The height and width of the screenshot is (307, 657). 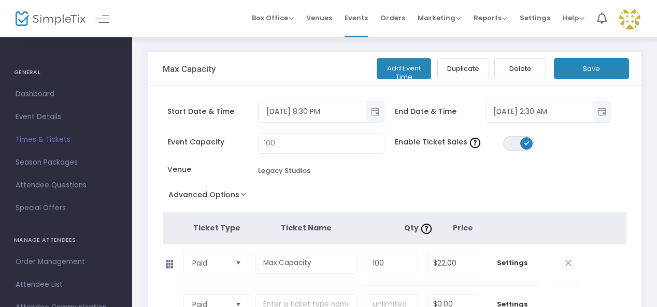 I want to click on div: Legacy Studios, so click(x=284, y=171).